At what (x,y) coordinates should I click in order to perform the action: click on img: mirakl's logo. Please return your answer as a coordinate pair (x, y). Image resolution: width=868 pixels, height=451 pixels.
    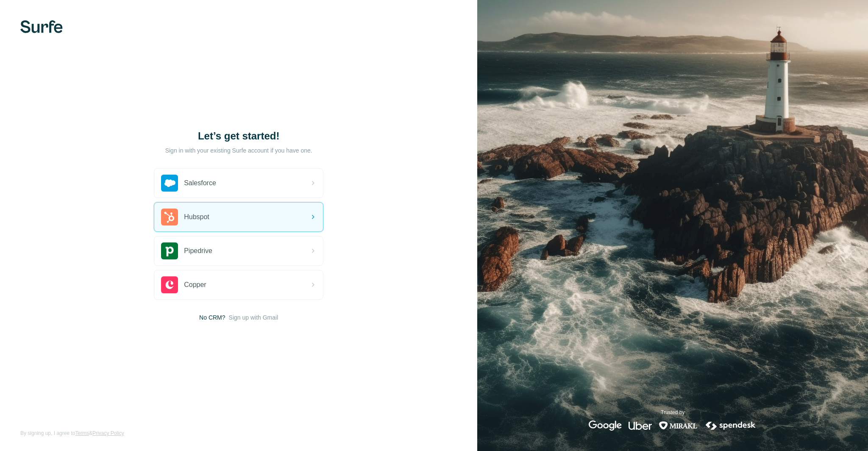
    Looking at the image, I should click on (678, 426).